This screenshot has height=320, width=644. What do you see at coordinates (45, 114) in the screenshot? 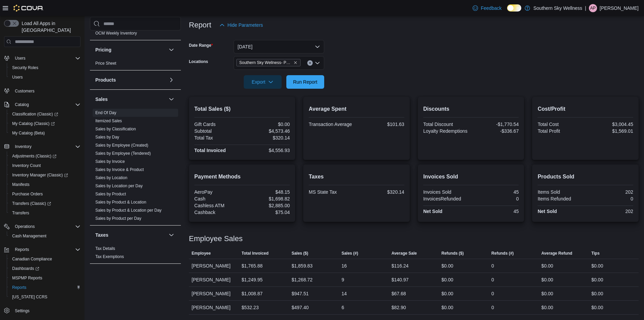
I see `a: Classification (Classic)` at bounding box center [45, 114].